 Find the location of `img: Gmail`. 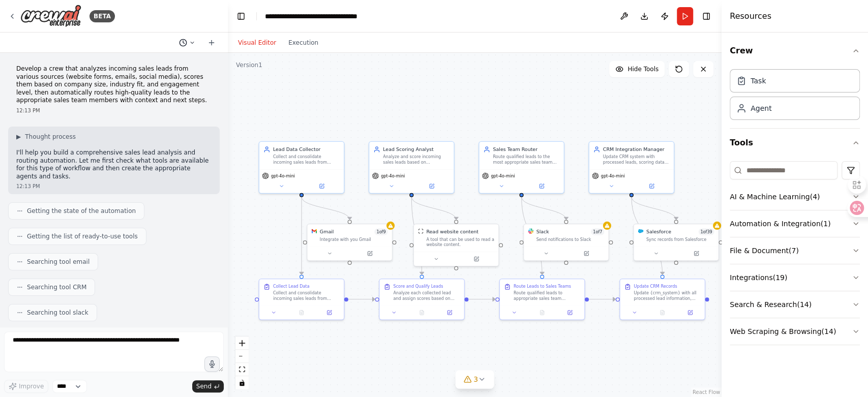

img: Gmail is located at coordinates (314, 231).